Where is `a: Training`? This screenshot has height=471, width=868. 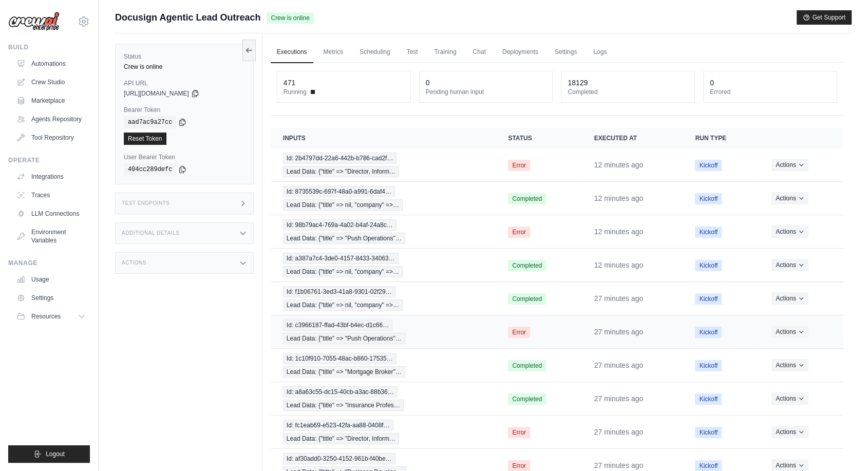
a: Training is located at coordinates (445, 52).